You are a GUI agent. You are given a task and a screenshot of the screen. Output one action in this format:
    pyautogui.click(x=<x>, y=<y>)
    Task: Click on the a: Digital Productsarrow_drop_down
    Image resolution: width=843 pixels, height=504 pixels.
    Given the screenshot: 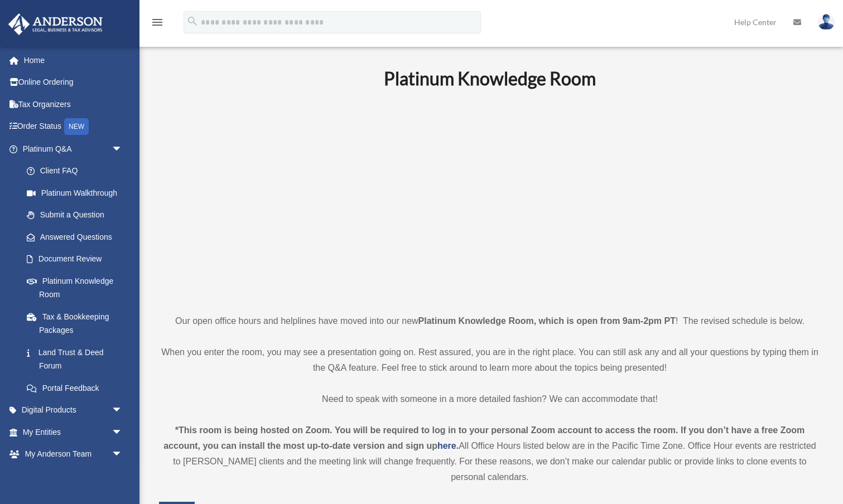 What is the action you would take?
    pyautogui.click(x=74, y=410)
    